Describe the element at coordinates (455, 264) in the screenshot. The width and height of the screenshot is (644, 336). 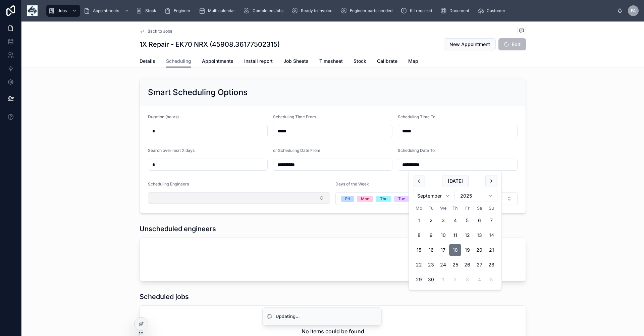
I see `button: Thursday, 25 September 2025` at that location.